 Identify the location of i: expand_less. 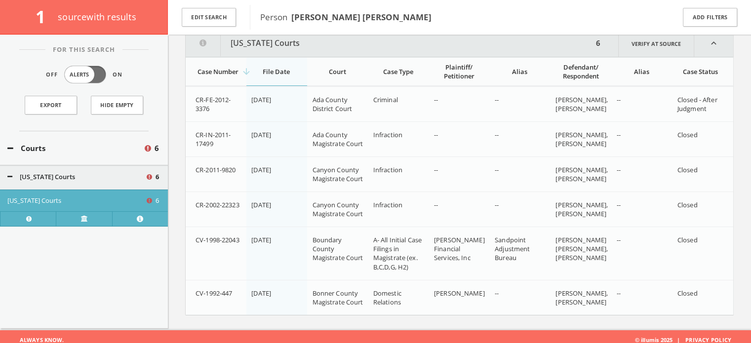
(713, 43).